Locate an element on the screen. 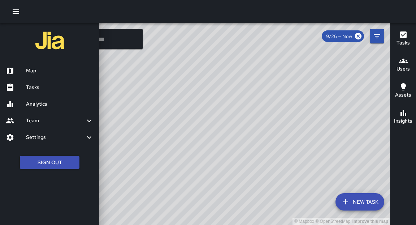  h6: Analytics is located at coordinates (60, 104).